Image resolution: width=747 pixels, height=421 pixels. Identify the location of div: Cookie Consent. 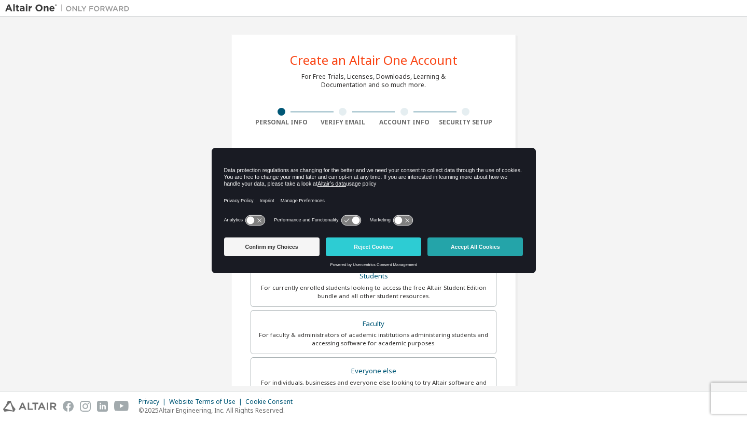
(272, 402).